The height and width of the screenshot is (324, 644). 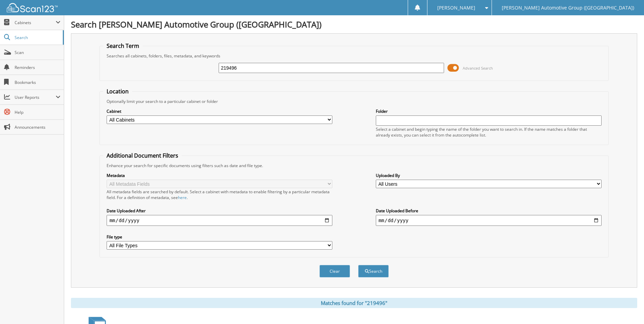 I want to click on div: Searches all cabinets, folders, files, metadata, and keywords, so click(x=354, y=56).